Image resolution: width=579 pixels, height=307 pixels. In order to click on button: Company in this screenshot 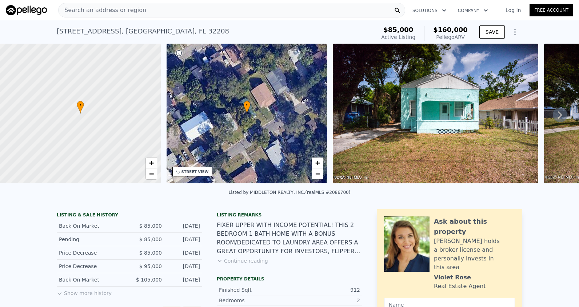, I will do `click(473, 11)`.